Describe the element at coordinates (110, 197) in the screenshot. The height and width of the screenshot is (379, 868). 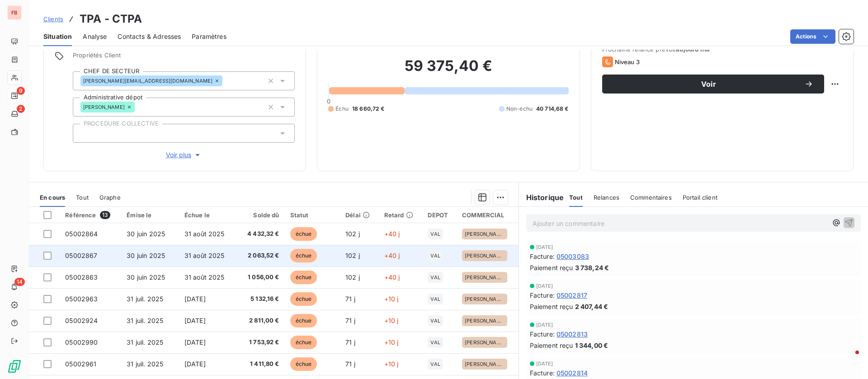
I see `span: Graphe` at that location.